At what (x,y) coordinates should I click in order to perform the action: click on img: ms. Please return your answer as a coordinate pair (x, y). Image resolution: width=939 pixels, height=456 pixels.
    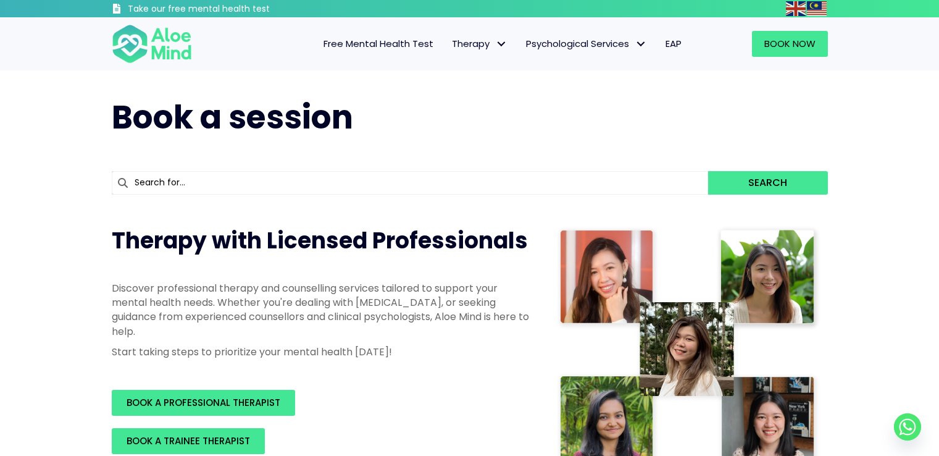
    Looking at the image, I should click on (817, 9).